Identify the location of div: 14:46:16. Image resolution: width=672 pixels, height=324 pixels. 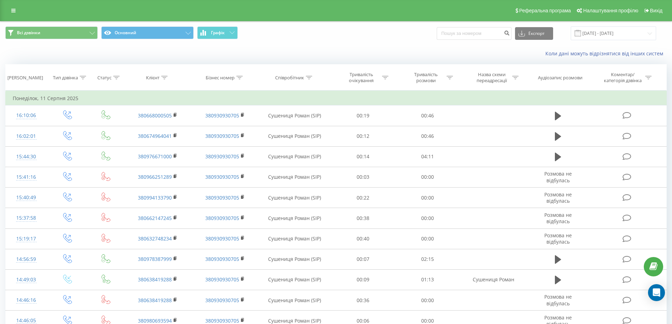
(26, 300).